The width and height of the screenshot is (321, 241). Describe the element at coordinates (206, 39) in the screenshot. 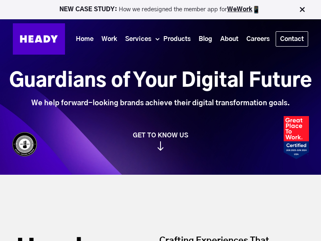

I see `a: Blog` at that location.